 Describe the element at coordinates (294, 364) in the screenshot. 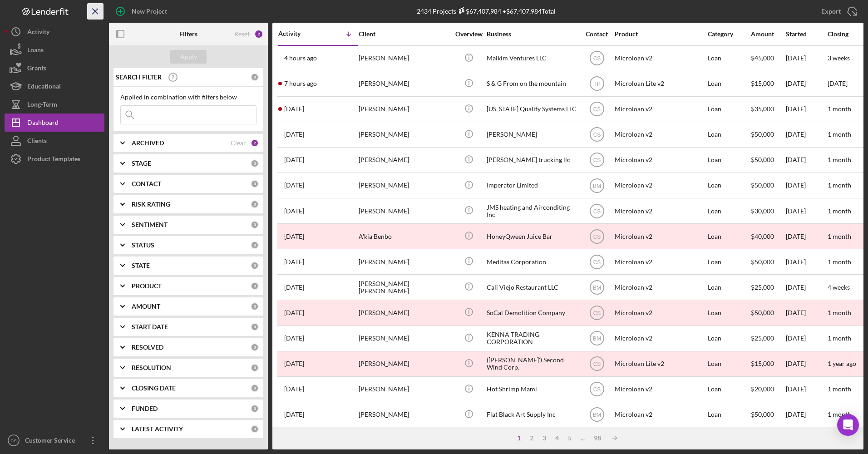

I see `time: 2025-08-30 22:45` at that location.